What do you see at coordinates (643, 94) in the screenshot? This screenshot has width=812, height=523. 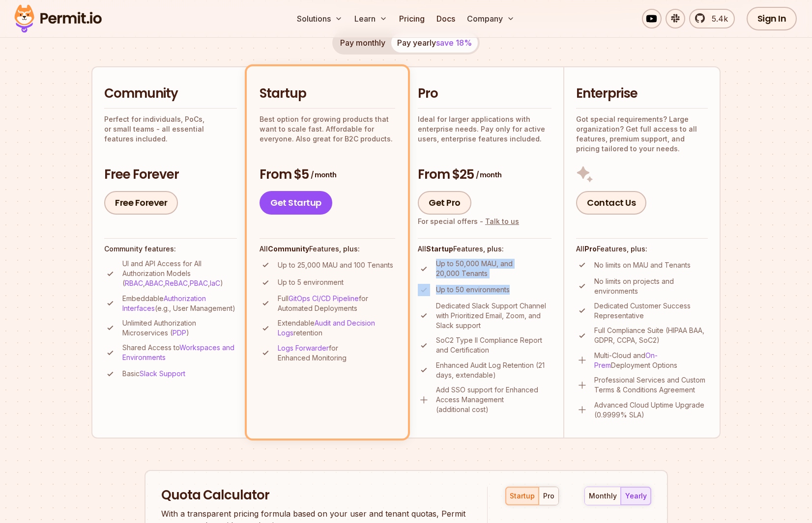 I see `h2: Enterprise` at bounding box center [643, 94].